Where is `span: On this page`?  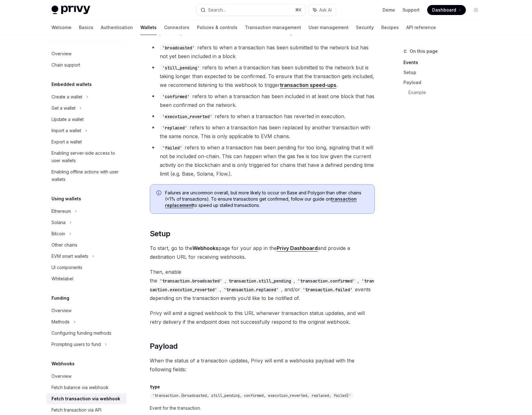
span: On this page is located at coordinates (424, 51).